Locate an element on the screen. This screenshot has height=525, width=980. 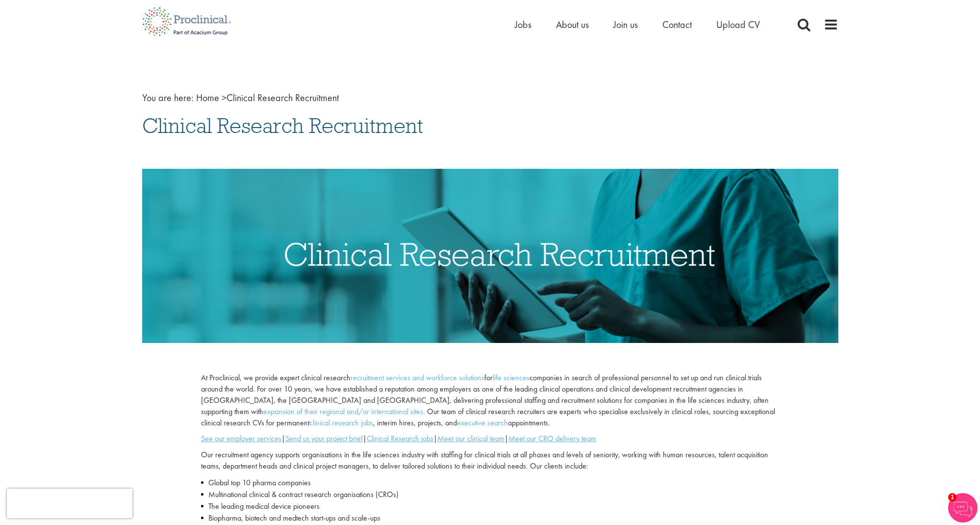
a: Meet our CRO delivery team is located at coordinates (552, 438).